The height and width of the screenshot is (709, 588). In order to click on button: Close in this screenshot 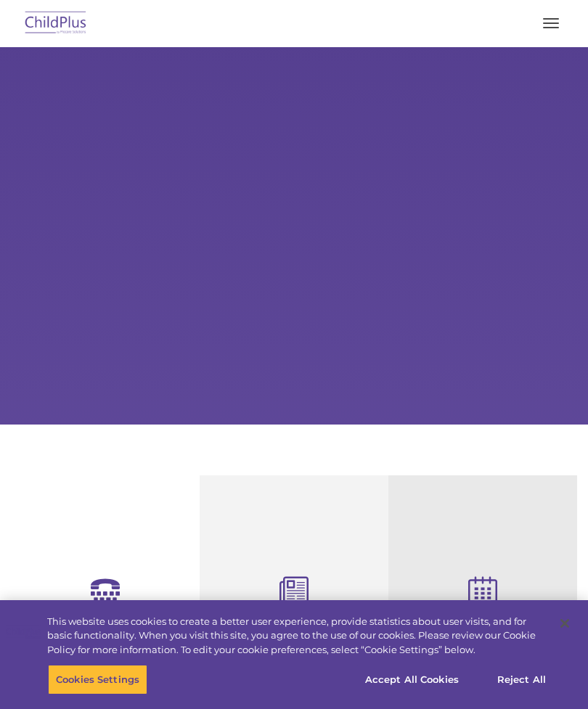, I will do `click(565, 624)`.